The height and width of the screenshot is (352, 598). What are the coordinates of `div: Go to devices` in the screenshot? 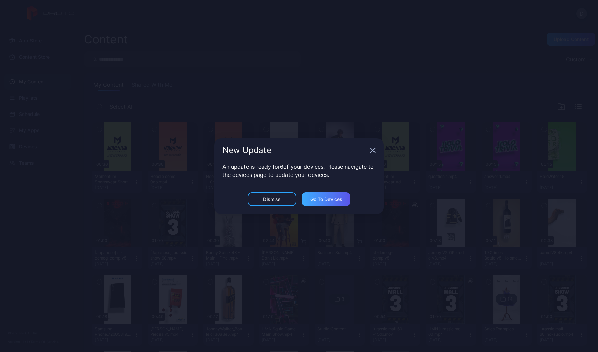 It's located at (326, 199).